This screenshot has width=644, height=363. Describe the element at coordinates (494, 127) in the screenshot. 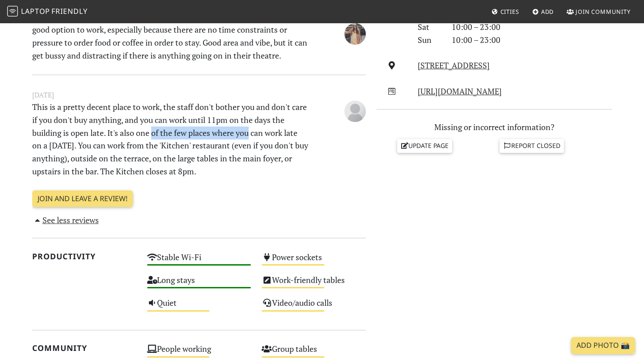

I see `p: Missing or incorrect information?` at that location.